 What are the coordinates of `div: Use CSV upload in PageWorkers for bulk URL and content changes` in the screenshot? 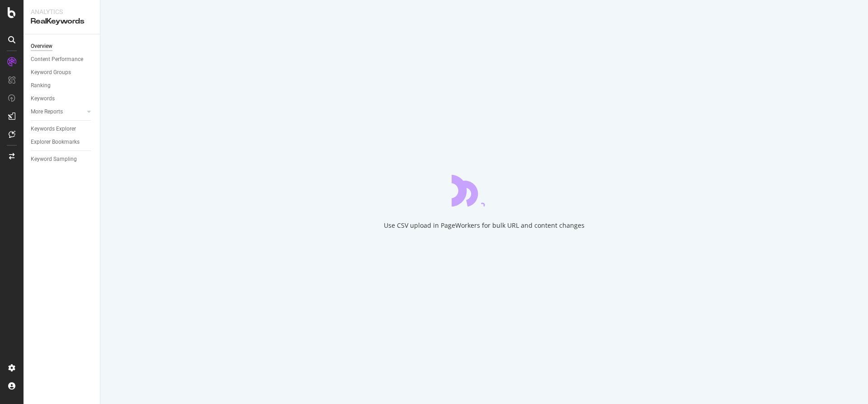 It's located at (484, 225).